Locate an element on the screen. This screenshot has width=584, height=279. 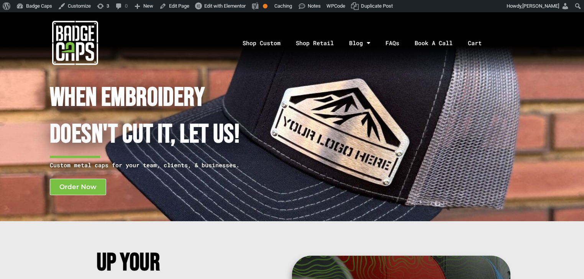
a: Order Now is located at coordinates (78, 187).